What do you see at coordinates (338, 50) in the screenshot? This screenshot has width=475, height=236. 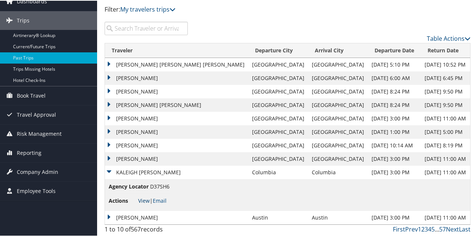 I see `th: Arrival City: activate to sort column ascending` at bounding box center [338, 50].